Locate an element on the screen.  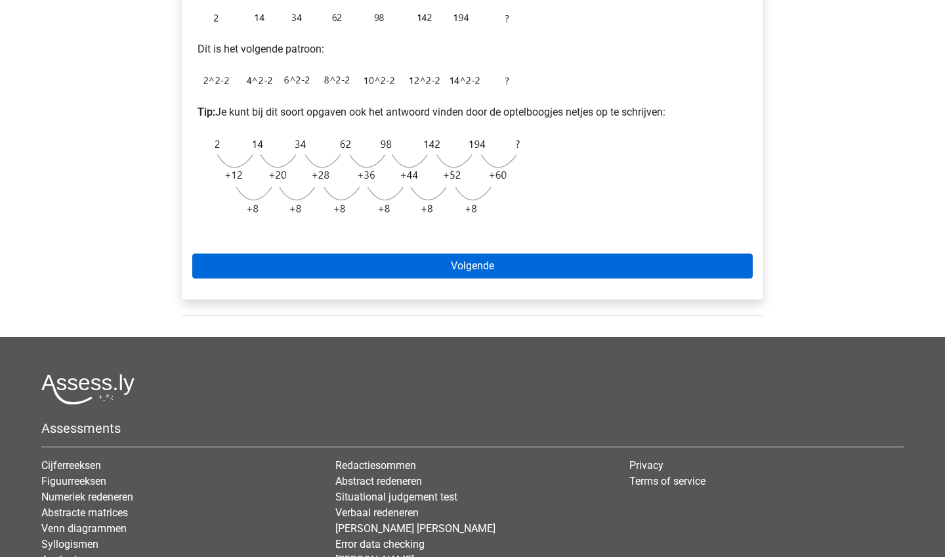
a: Situational judgement test is located at coordinates (397, 496).